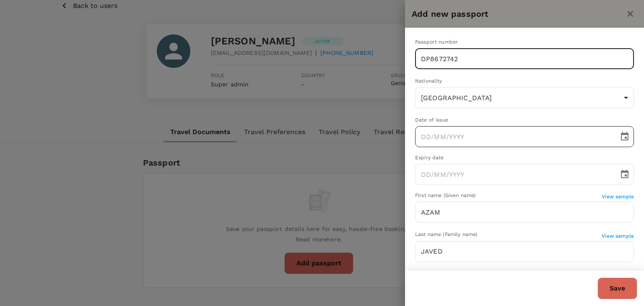 The image size is (644, 306). I want to click on div: Date of issue, so click(525, 120).